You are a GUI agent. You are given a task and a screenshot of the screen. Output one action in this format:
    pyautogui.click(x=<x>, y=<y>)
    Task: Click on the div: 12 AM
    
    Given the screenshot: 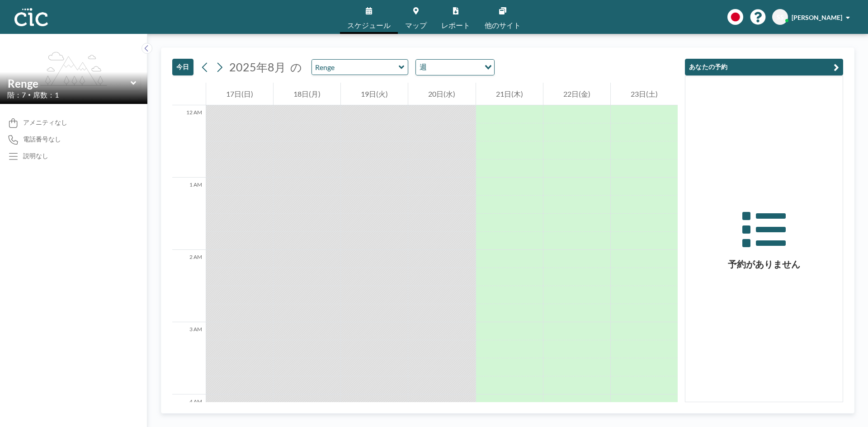 What is the action you would take?
    pyautogui.click(x=189, y=142)
    